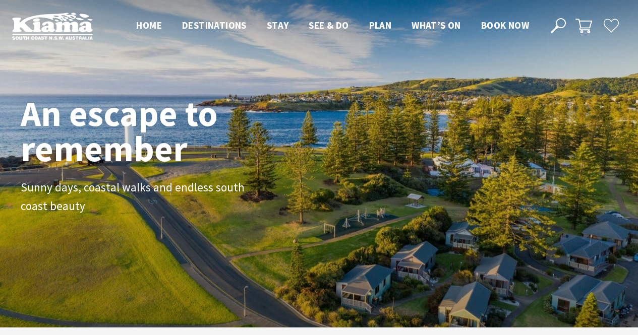 This screenshot has height=335, width=638. Describe the element at coordinates (328, 25) in the screenshot. I see `span: See & Do` at that location.